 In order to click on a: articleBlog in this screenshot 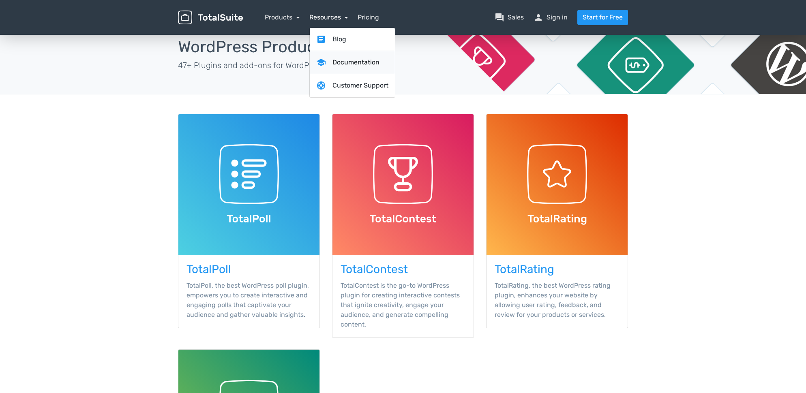, I will do `click(352, 39)`.